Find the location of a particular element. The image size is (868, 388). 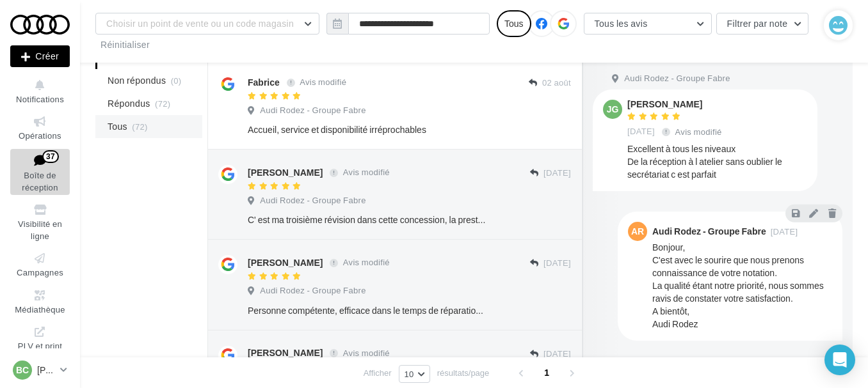

span: résultats/page is located at coordinates (463, 373).